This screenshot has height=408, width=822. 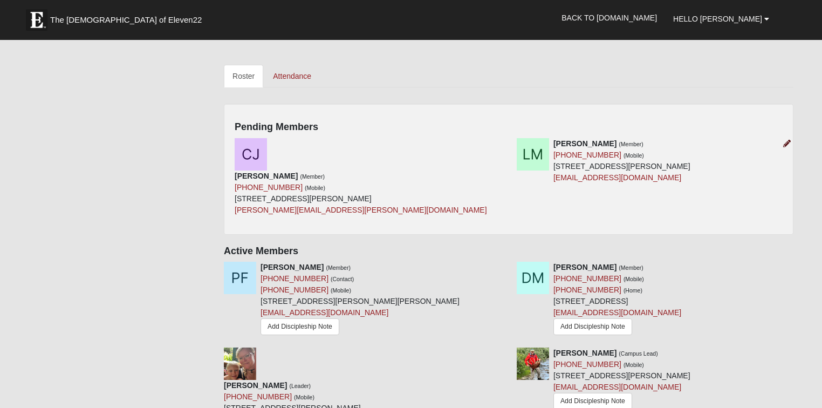 I want to click on a: Roster, so click(x=243, y=76).